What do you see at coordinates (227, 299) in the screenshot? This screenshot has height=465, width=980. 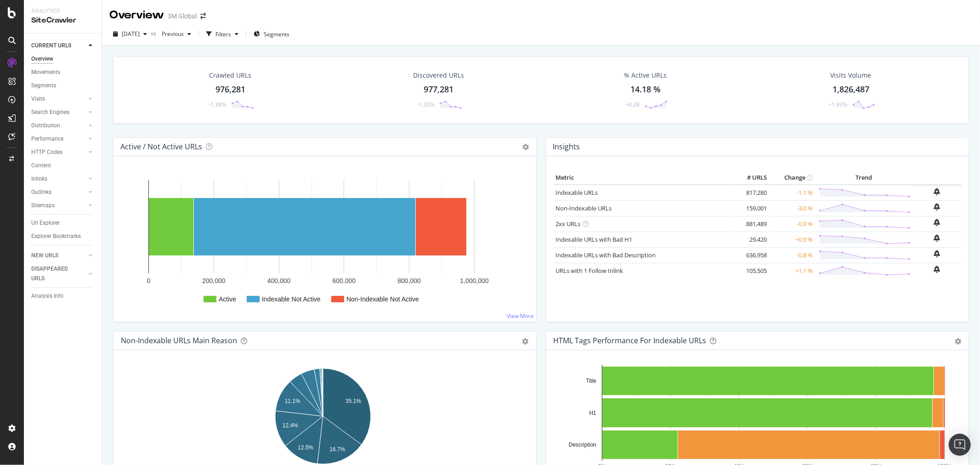 I see `text: Active` at bounding box center [227, 299].